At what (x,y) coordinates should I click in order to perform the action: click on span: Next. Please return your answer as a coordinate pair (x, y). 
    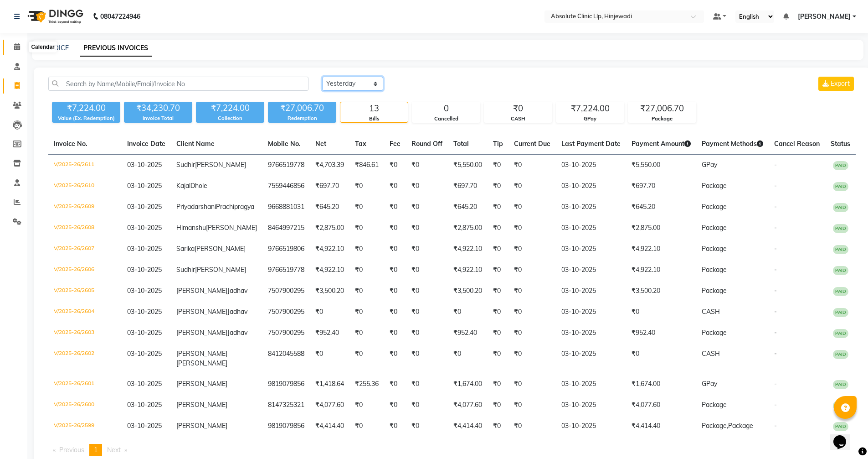
    Looking at the image, I should click on (114, 450).